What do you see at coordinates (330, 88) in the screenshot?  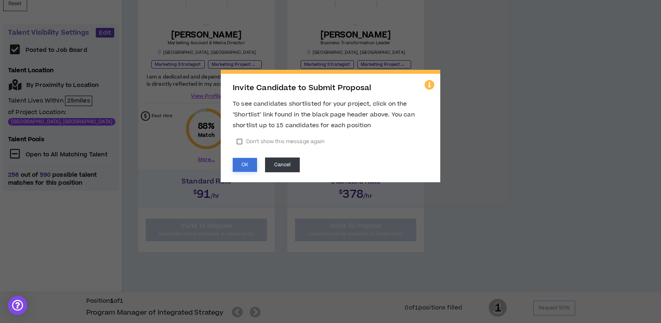 I see `h2: Invite Candidate to Submit Proposal` at bounding box center [330, 88].